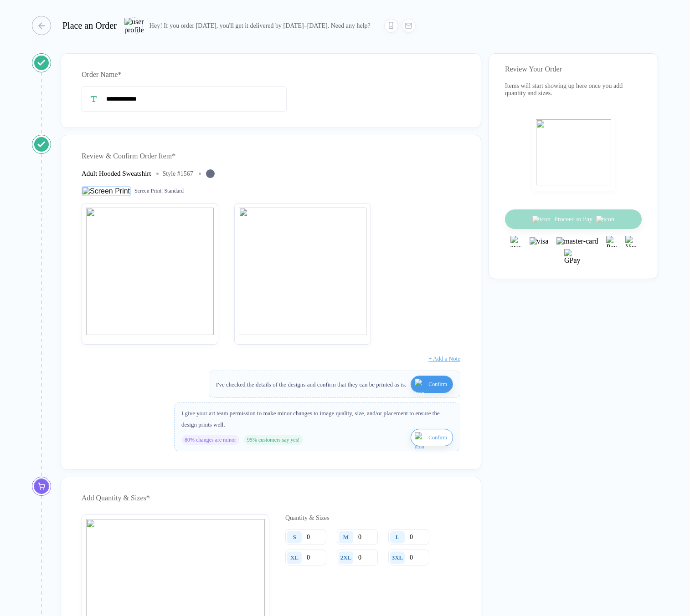 Image resolution: width=690 pixels, height=616 pixels. Describe the element at coordinates (174, 191) in the screenshot. I see `span: Standard` at that location.